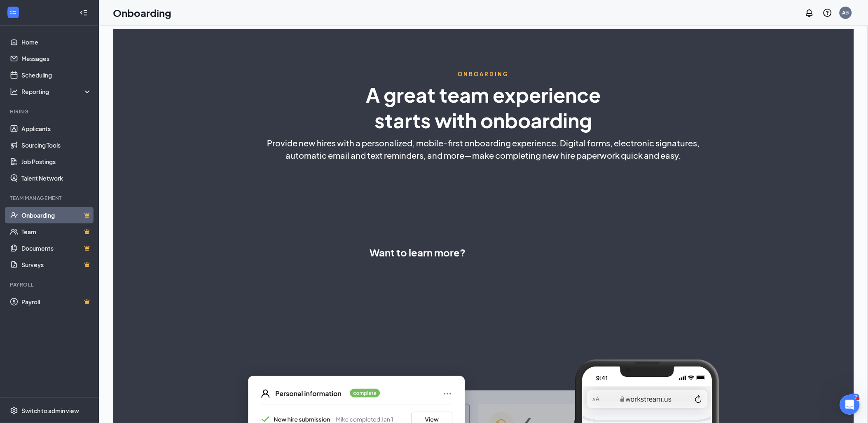 The width and height of the screenshot is (868, 423). What do you see at coordinates (50, 111) in the screenshot?
I see `div: Hiring` at bounding box center [50, 111].